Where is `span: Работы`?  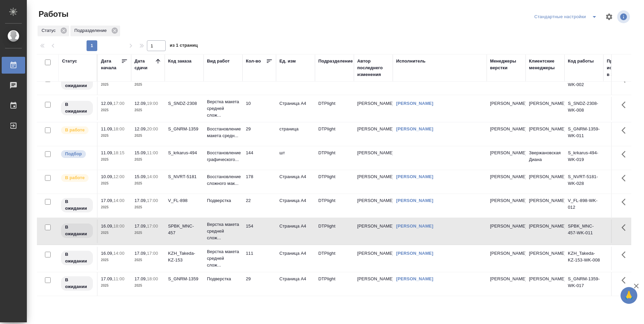 span: Работы is located at coordinates (52, 14).